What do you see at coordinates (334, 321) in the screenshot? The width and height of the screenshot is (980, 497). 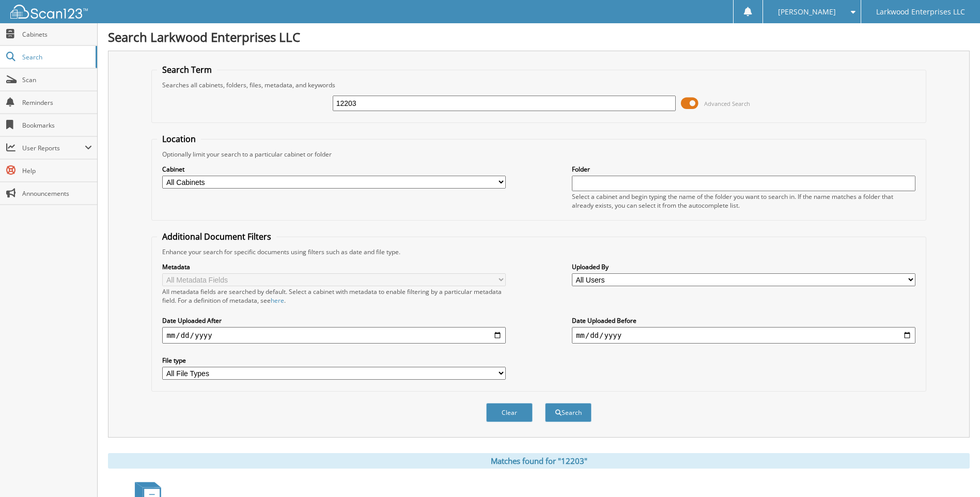 I see `label: Date Uploaded After` at bounding box center [334, 321].